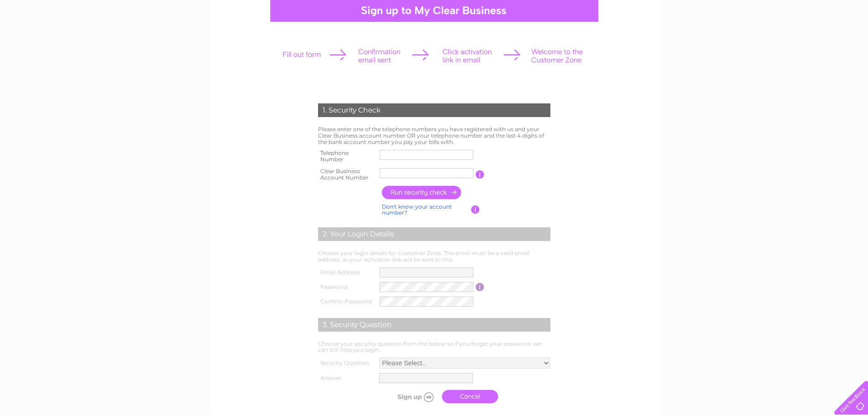 Image resolution: width=868 pixels, height=415 pixels. What do you see at coordinates (346, 174) in the screenshot?
I see `th: Clear Business Account Number` at bounding box center [346, 174].